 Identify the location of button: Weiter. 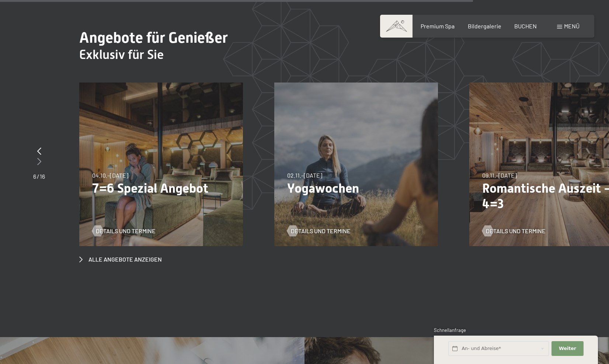
(567, 348).